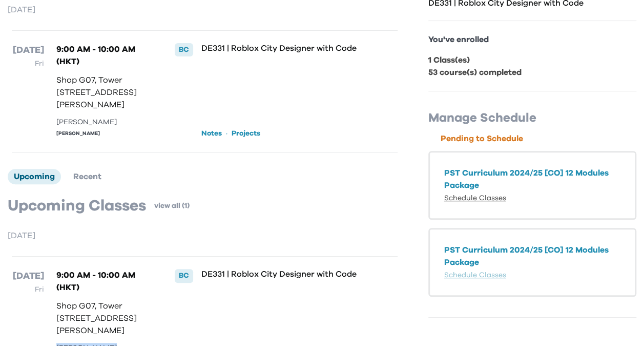  Describe the element at coordinates (34, 176) in the screenshot. I see `span: Upcoming` at that location.